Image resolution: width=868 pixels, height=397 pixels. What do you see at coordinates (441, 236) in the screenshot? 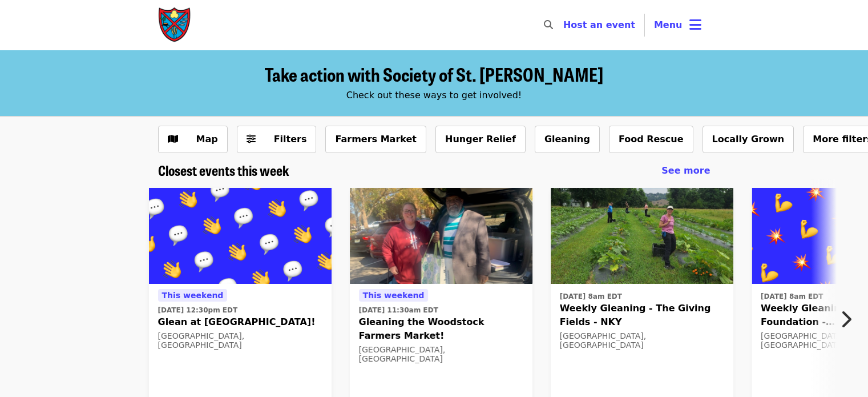
I see `img: Gleaning the Woodstock Farmers Market! organized by Society of St. Andrew` at bounding box center [441, 236].